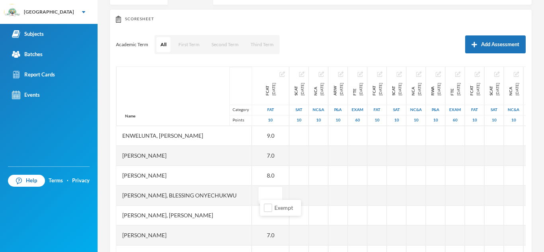 This screenshot has height=252, width=544. What do you see at coordinates (270, 176) in the screenshot?
I see `div: 8.0` at bounding box center [270, 176].